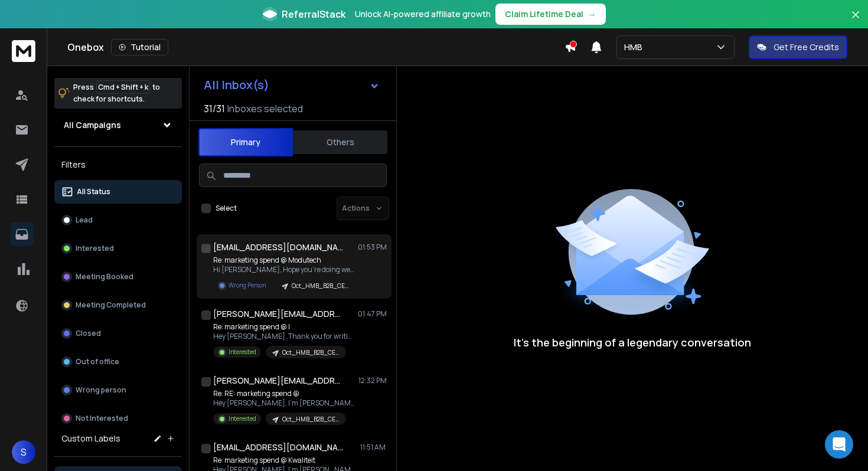 The height and width of the screenshot is (471, 868). I want to click on p: Re: marketing spend @ Kwaliteit, so click(284, 461).